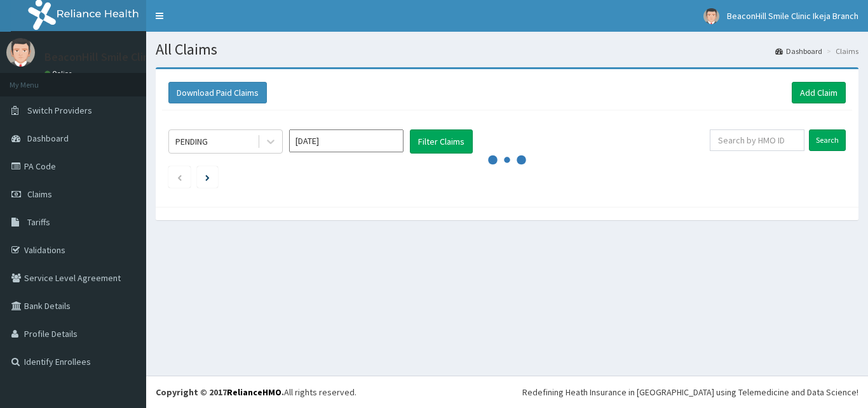  What do you see at coordinates (440, 141) in the screenshot?
I see `button: Filter Claims` at bounding box center [440, 141].